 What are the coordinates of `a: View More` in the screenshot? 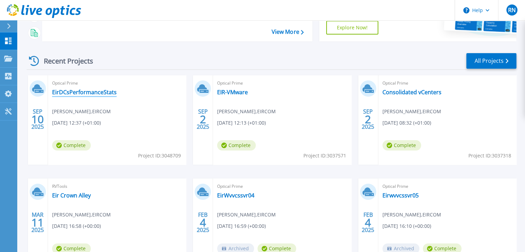 It's located at (287, 32).